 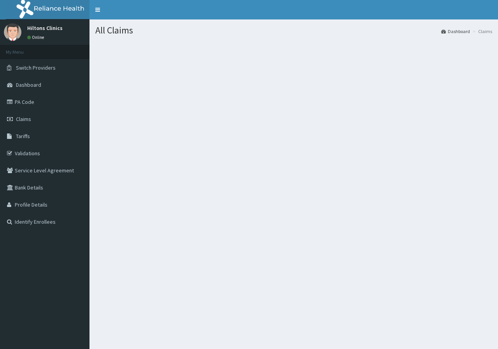 I want to click on li: Claims, so click(x=481, y=31).